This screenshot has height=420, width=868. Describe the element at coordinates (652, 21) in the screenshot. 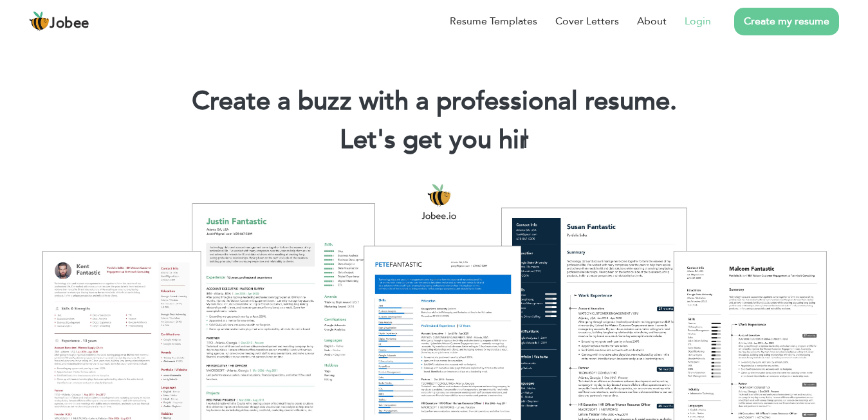

I see `a: About` at that location.